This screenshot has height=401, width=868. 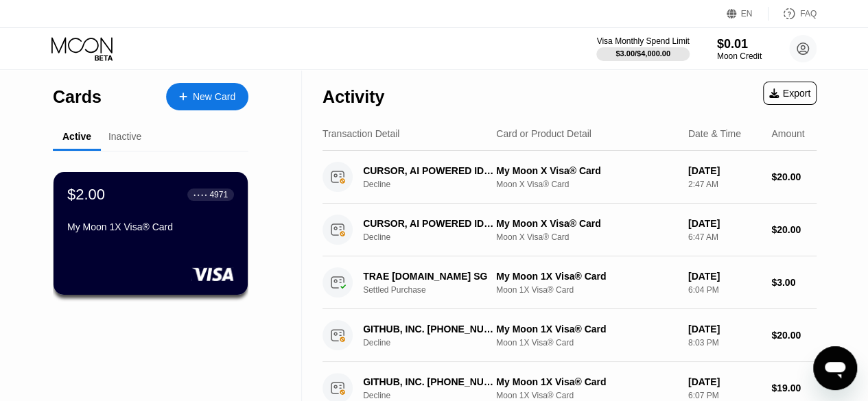 What do you see at coordinates (218, 195) in the screenshot?
I see `div: 4971` at bounding box center [218, 195].